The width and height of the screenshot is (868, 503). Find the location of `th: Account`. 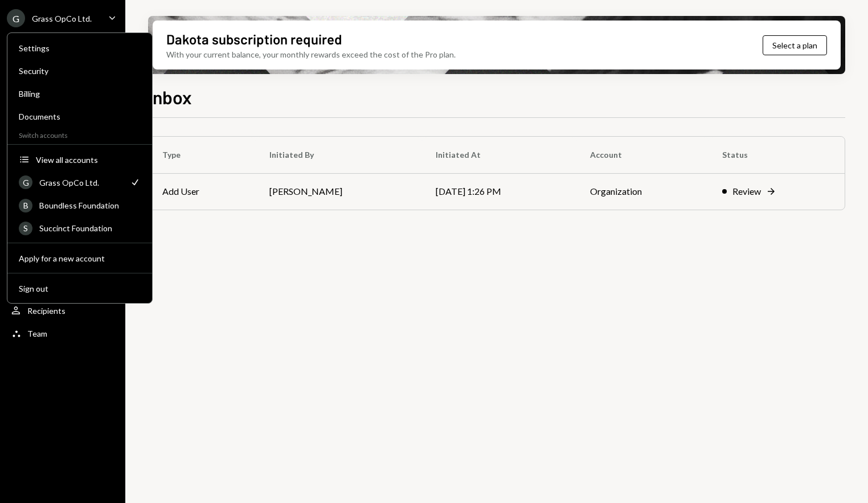

th: Account is located at coordinates (642, 154).